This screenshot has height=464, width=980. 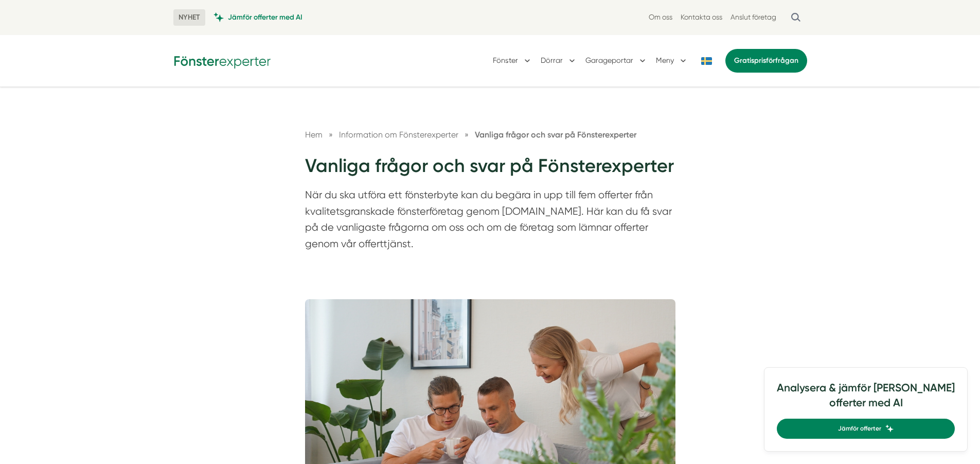 What do you see at coordinates (314, 134) in the screenshot?
I see `span: Hem` at bounding box center [314, 134].